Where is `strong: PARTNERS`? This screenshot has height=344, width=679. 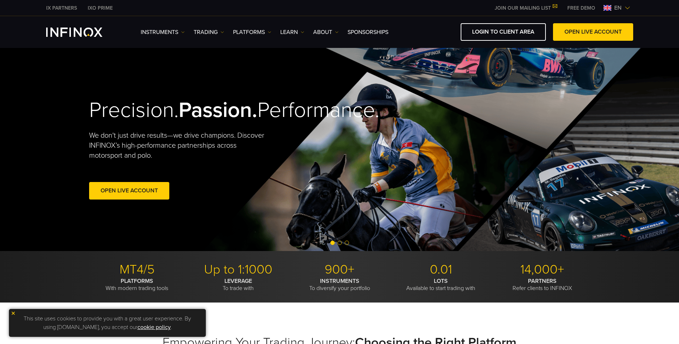
strong: PARTNERS is located at coordinates (542, 281).